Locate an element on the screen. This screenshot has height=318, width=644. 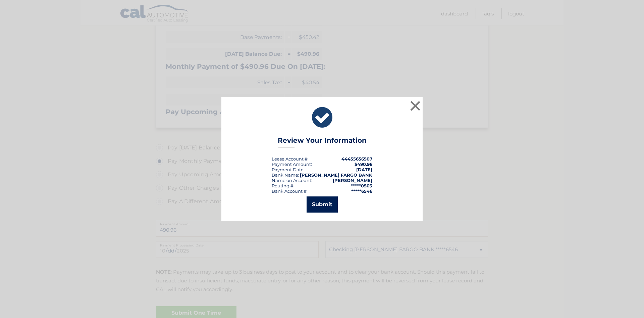
div: Lease Account #: is located at coordinates (290, 159).